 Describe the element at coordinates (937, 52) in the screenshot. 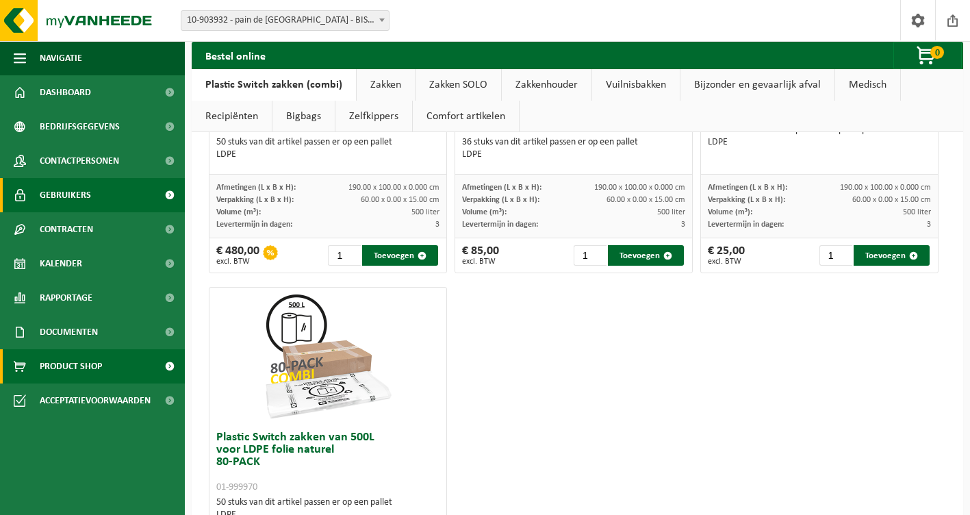

I see `span: 0` at that location.